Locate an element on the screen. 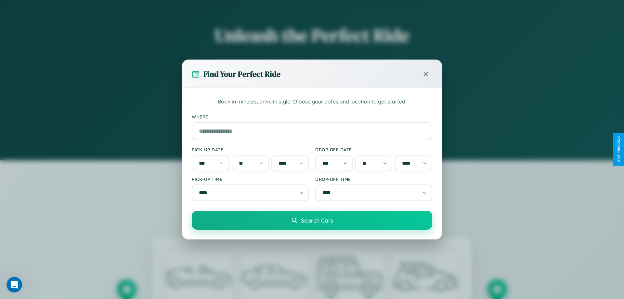 This screenshot has height=299, width=624. label: Where is located at coordinates (312, 116).